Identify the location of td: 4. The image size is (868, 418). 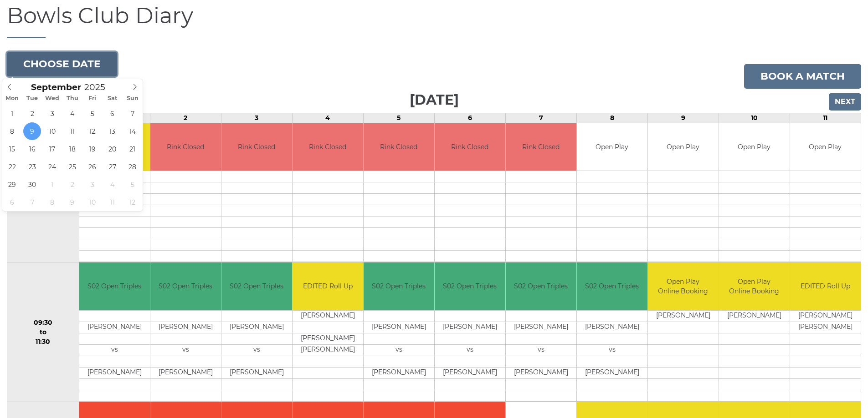
(328, 118).